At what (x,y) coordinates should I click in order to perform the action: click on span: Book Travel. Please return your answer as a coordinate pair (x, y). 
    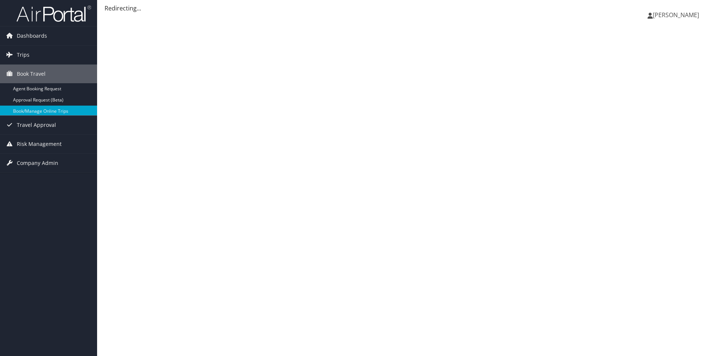
    Looking at the image, I should click on (31, 74).